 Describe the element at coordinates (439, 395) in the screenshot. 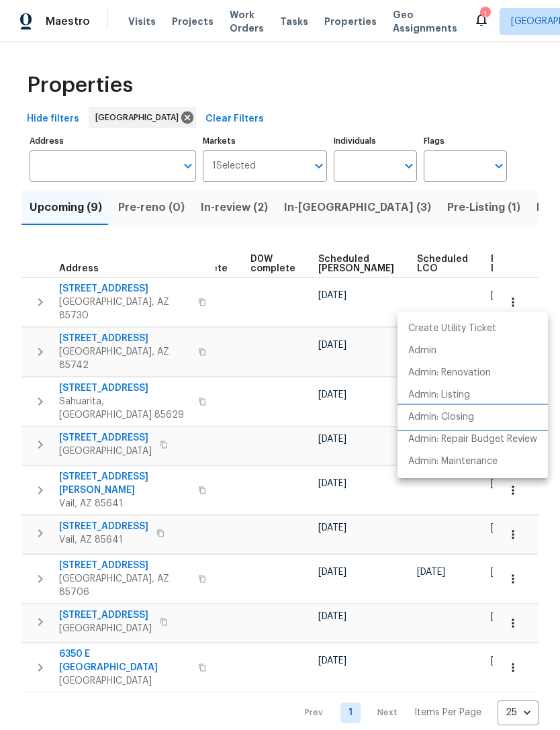

I see `p: Admin: Listing` at that location.